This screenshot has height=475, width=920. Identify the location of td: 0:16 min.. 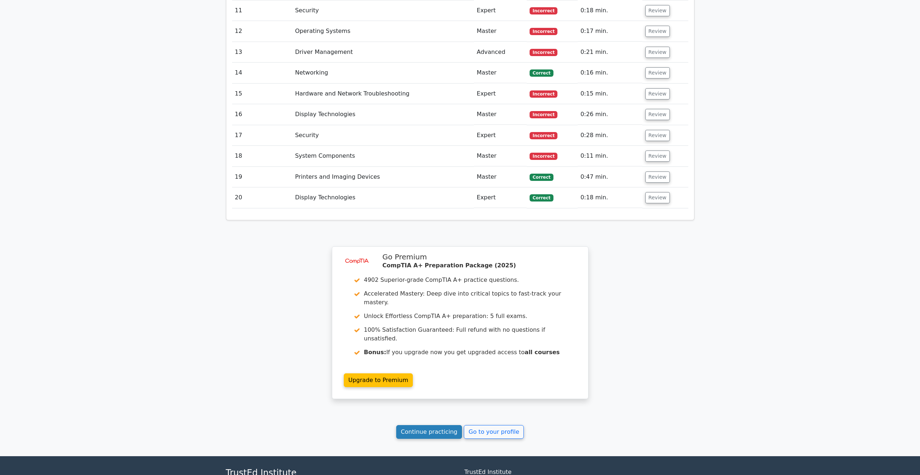
(610, 73).